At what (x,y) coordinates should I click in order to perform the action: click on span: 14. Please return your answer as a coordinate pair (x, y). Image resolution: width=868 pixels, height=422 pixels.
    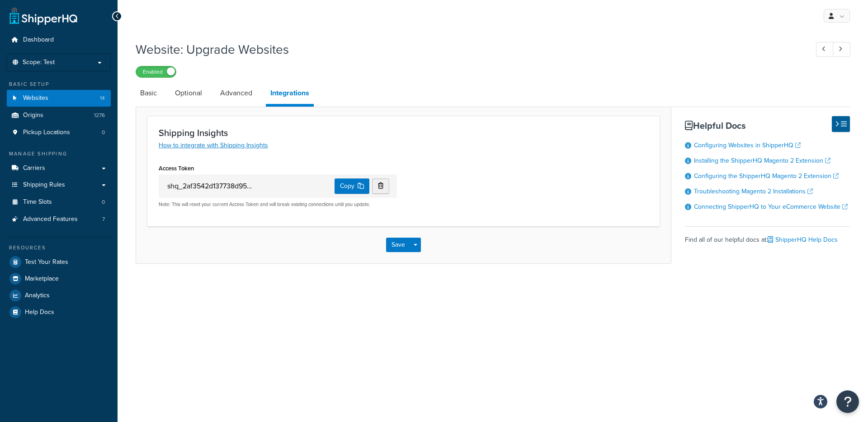
    Looking at the image, I should click on (102, 98).